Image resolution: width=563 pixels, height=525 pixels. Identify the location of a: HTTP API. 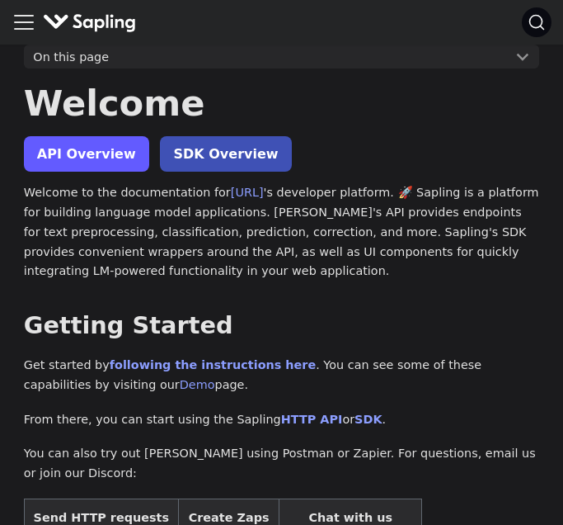
(312, 419).